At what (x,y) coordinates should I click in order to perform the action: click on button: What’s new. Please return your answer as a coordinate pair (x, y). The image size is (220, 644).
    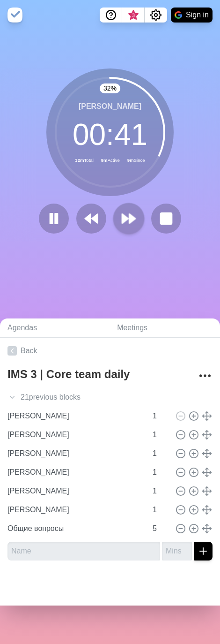
    Looking at the image, I should click on (133, 15).